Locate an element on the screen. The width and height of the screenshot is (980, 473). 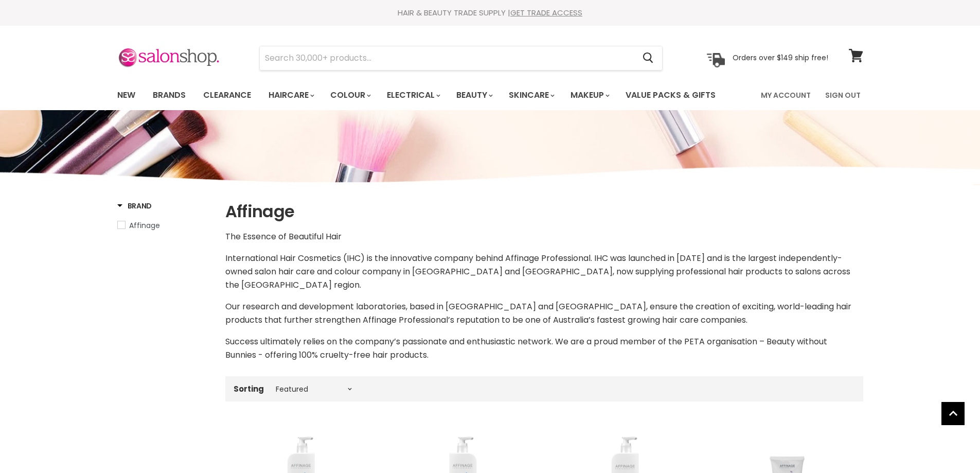
a: Clearance is located at coordinates (227, 95).